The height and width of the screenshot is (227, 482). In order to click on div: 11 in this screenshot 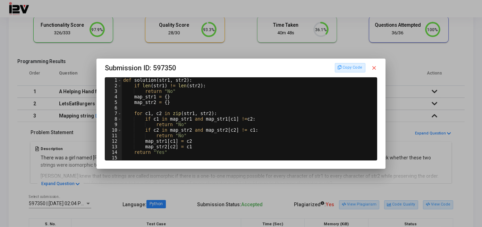, I will do `click(114, 136)`.